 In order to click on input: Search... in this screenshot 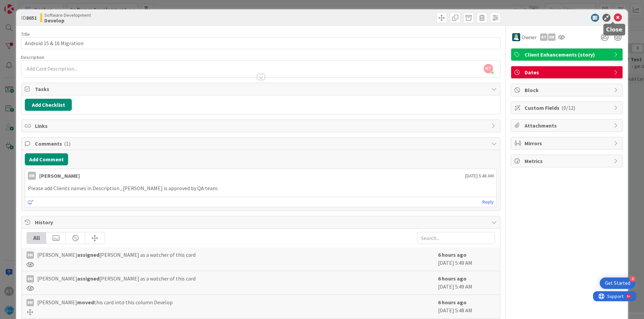, I will do `click(456, 238)`.